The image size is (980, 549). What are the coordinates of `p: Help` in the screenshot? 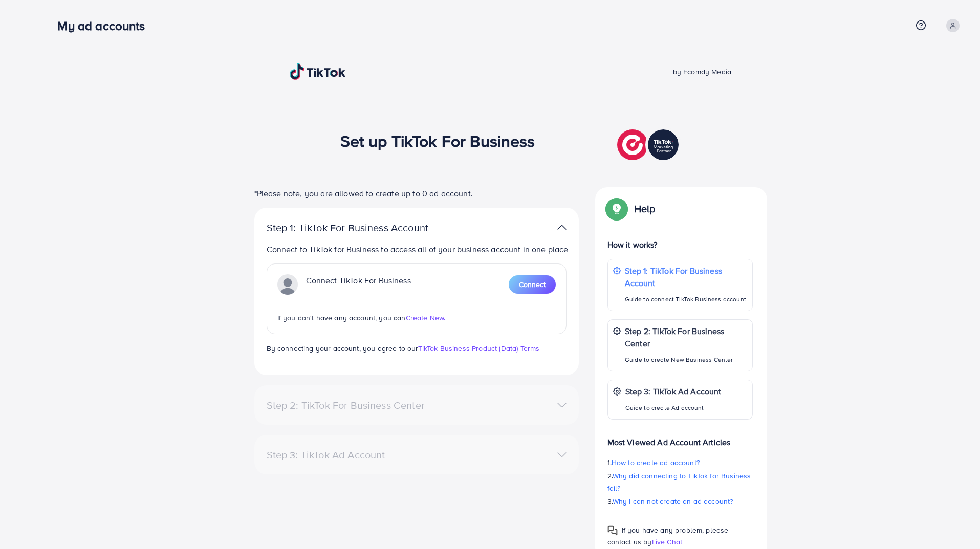 It's located at (645, 209).